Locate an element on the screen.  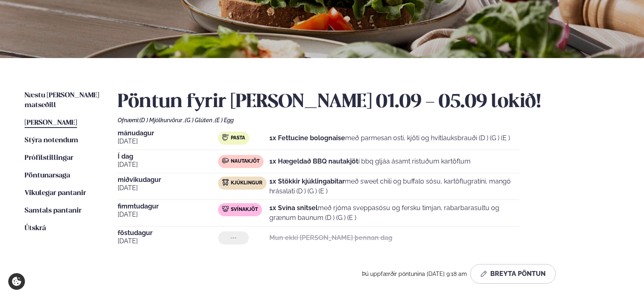
p: með rjóma sveppasósu og fersku timjan, rabarbarasultu og grænum baunum (D ) (G ) (E ) is located at coordinates (394, 213).